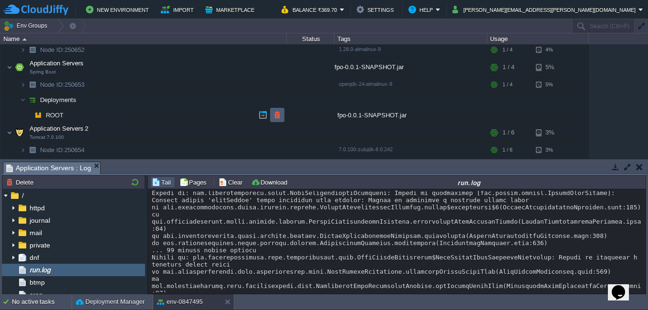  What do you see at coordinates (40, 220) in the screenshot?
I see `a: journal` at bounding box center [40, 220].